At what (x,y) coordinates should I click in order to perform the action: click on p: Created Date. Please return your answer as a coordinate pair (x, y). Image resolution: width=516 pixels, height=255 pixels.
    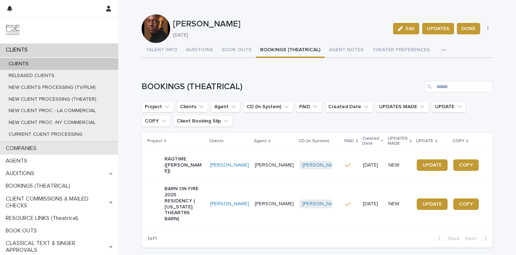
    Looking at the image, I should click on (370, 141).